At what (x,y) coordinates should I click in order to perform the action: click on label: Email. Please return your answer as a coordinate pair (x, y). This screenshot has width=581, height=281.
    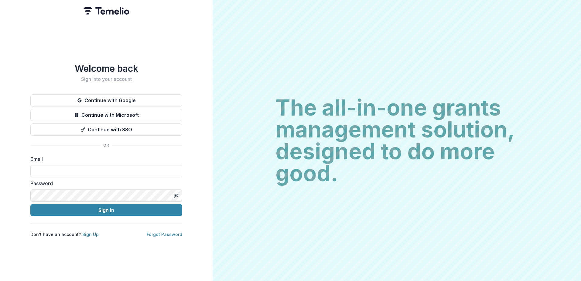
    Looking at the image, I should click on (104, 159).